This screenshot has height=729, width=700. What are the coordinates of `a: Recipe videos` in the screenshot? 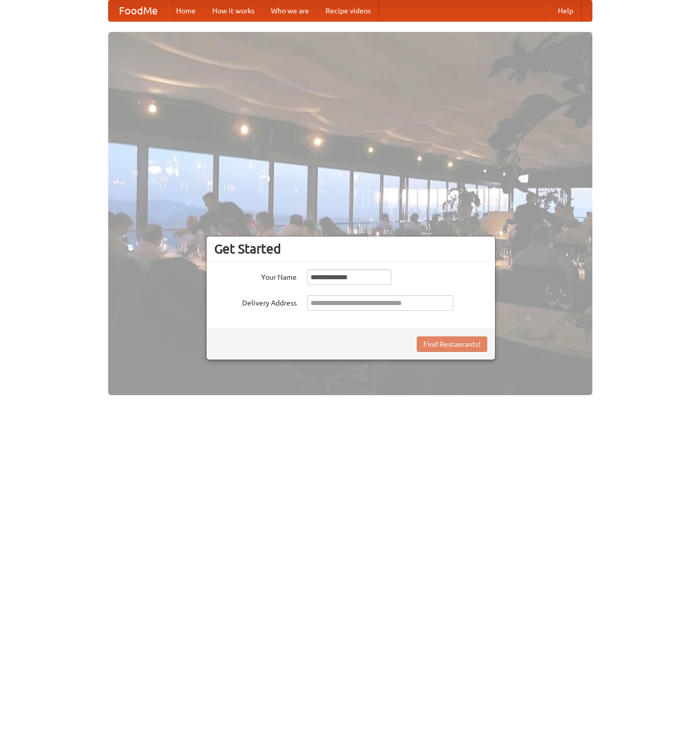 It's located at (348, 10).